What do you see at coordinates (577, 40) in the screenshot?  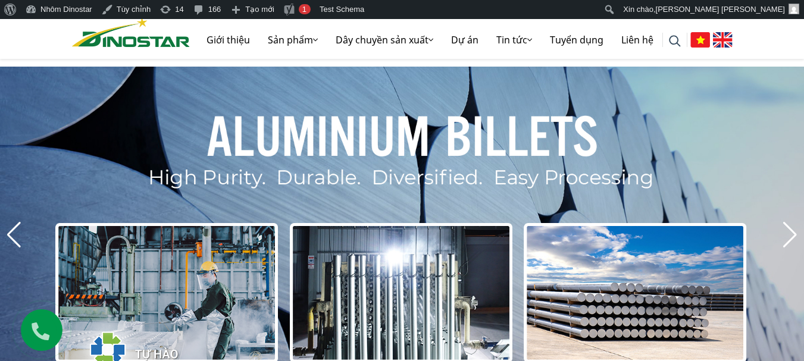 I see `a: Tuyển dụng` at bounding box center [577, 40].